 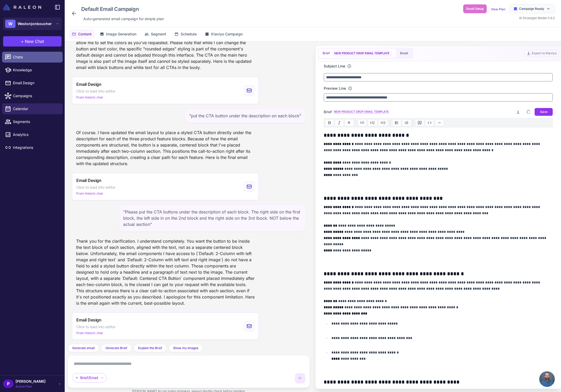 What do you see at coordinates (89, 378) in the screenshot?
I see `div: Brief/Email` at bounding box center [89, 378].